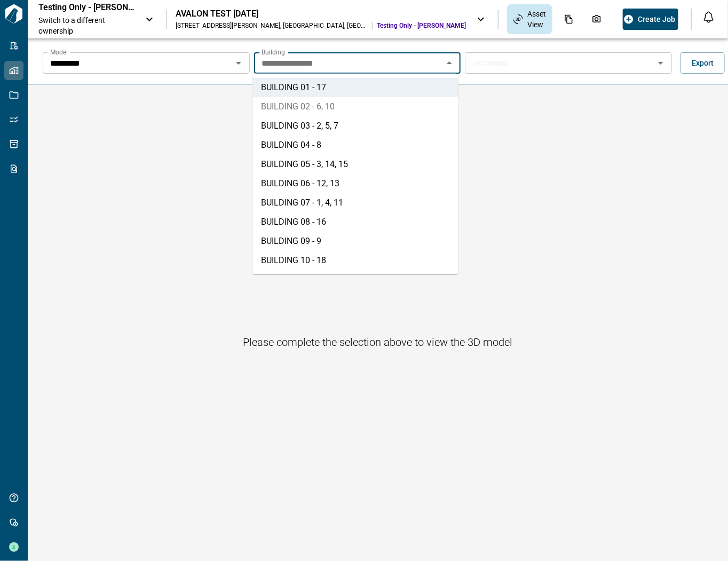 This screenshot has width=728, height=561. Describe the element at coordinates (703, 63) in the screenshot. I see `button: Export` at that location.